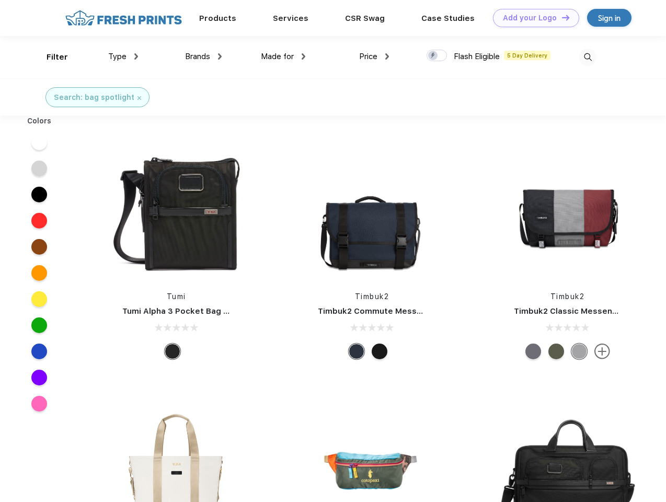 Image resolution: width=666 pixels, height=502 pixels. Describe the element at coordinates (198, 56) in the screenshot. I see `span: Brands` at that location.